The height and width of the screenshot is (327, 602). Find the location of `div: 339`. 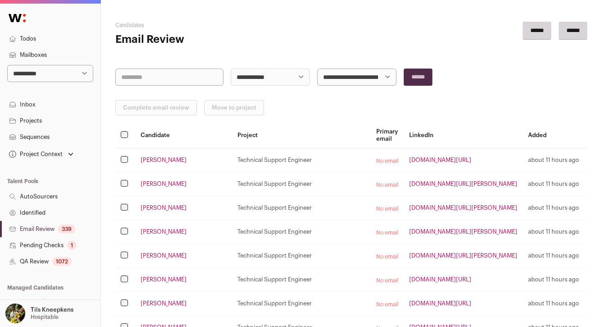

div: 339 is located at coordinates (67, 229).